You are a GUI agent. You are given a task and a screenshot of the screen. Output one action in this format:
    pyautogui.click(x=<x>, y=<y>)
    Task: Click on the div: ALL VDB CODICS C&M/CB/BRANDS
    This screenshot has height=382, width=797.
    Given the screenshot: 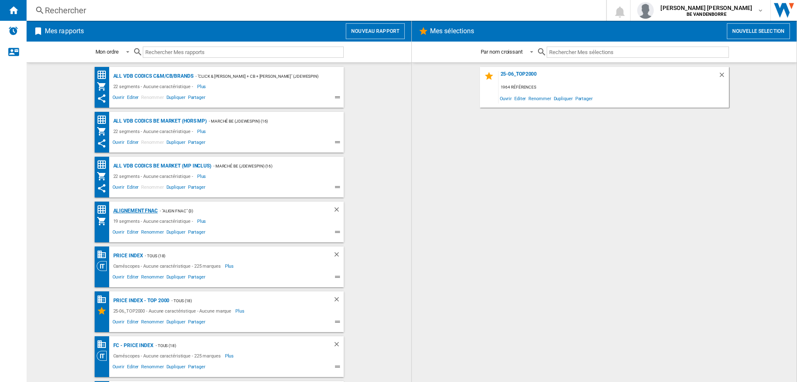 What is the action you would take?
    pyautogui.click(x=152, y=76)
    